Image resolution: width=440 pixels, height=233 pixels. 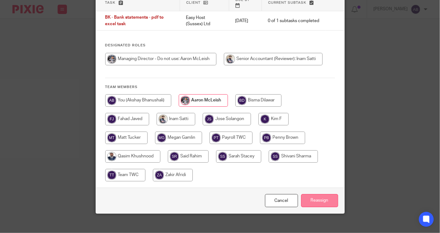 What do you see at coordinates (220, 45) in the screenshot?
I see `h4: Designated Roles` at bounding box center [220, 45].